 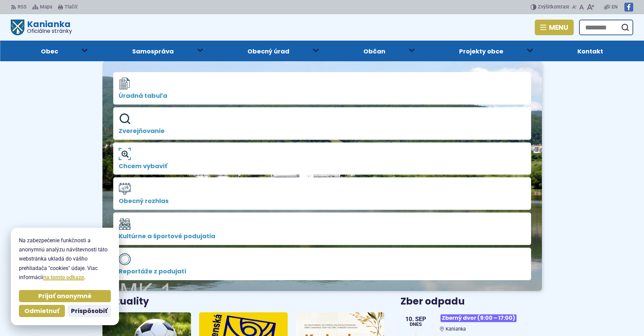 I want to click on a: Úradná tabuľa, so click(x=322, y=88).